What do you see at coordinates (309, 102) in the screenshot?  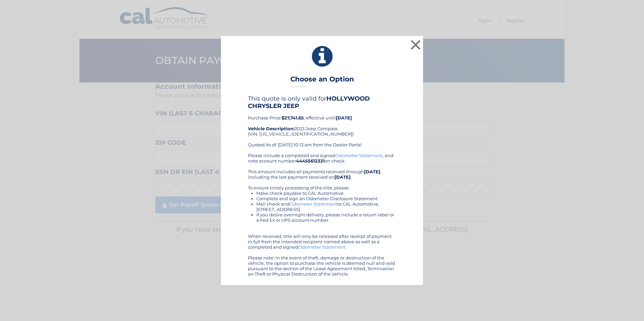 I see `b: HOLLYWOOD CHRYSLER JEEP` at bounding box center [309, 102].